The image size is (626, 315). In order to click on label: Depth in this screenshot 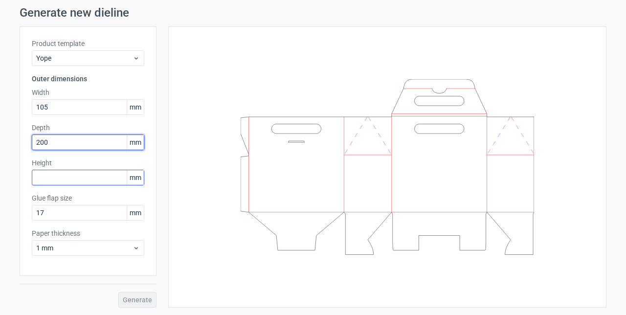, I will do `click(88, 128)`.